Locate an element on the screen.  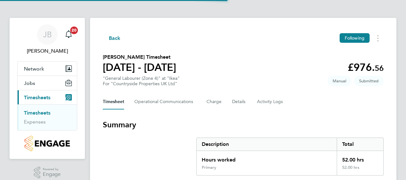
a: Go to home page is located at coordinates (47, 143).